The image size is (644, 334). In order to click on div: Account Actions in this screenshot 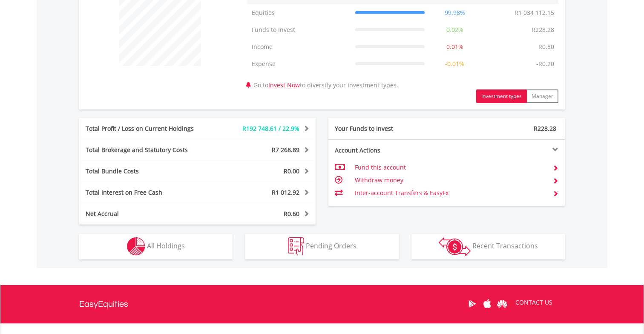, I will do `click(388, 150)`.